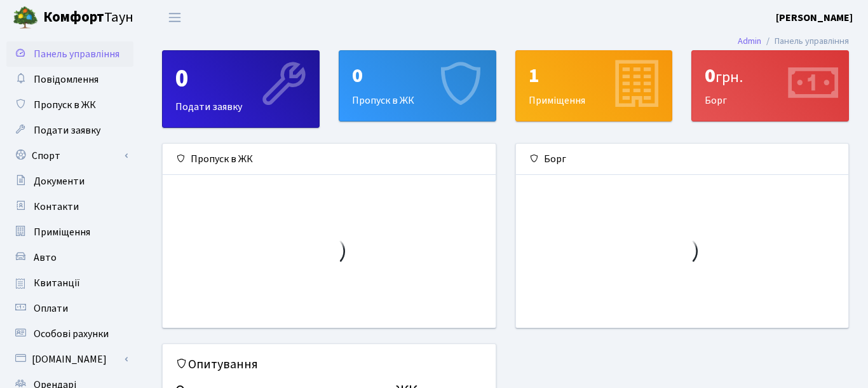 Image resolution: width=868 pixels, height=388 pixels. I want to click on a: Панель управління, so click(70, 54).